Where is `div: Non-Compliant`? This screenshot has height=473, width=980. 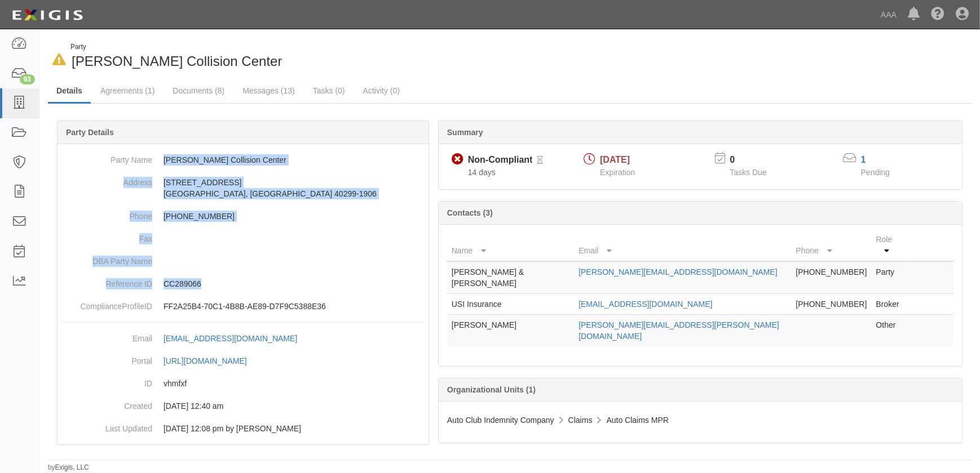 div: Non-Compliant is located at coordinates (500, 160).